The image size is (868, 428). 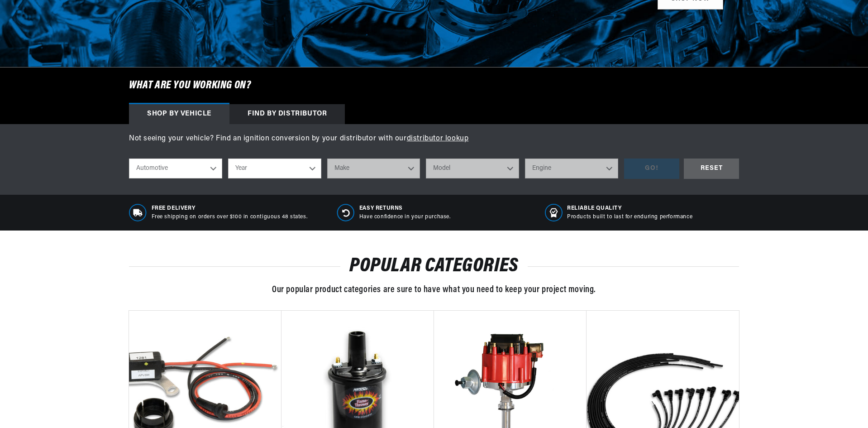 What do you see at coordinates (434, 139) in the screenshot?
I see `p: Not seeing your vehicle? Find an ignition conversion by your distributor with our` at bounding box center [434, 139].